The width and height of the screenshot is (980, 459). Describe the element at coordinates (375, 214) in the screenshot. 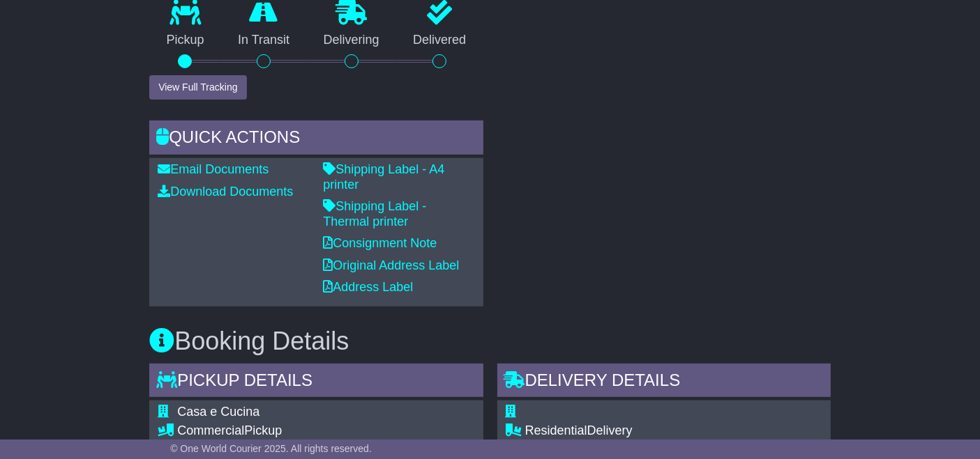

I see `a: Shipping Label - Thermal printer` at that location.